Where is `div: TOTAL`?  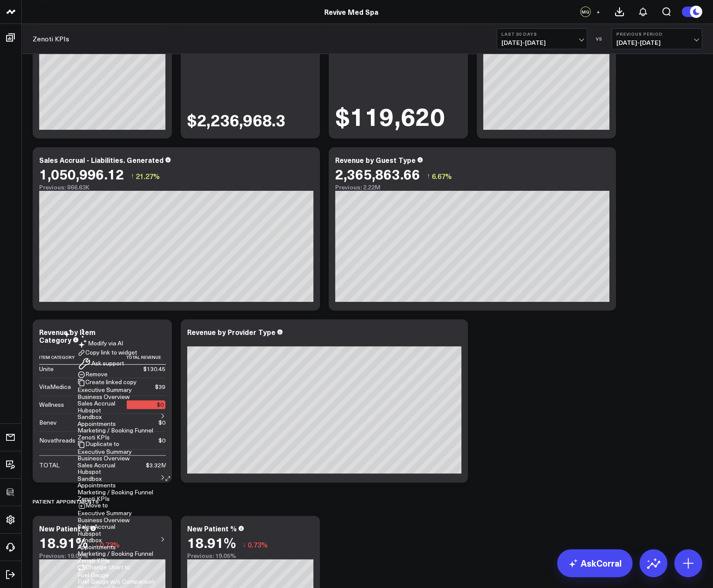
div: TOTAL is located at coordinates (49, 465).